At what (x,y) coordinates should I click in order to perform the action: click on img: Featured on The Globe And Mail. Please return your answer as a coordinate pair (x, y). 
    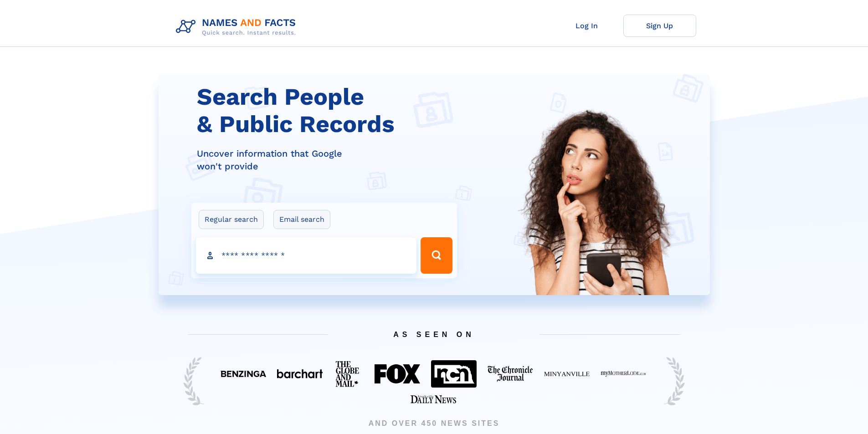
    Looking at the image, I should click on (349, 374).